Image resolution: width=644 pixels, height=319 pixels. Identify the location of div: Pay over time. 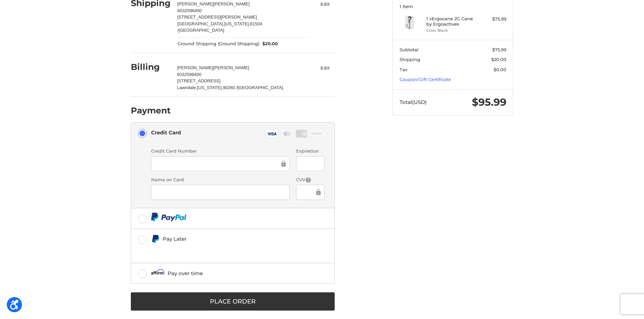
(185, 273).